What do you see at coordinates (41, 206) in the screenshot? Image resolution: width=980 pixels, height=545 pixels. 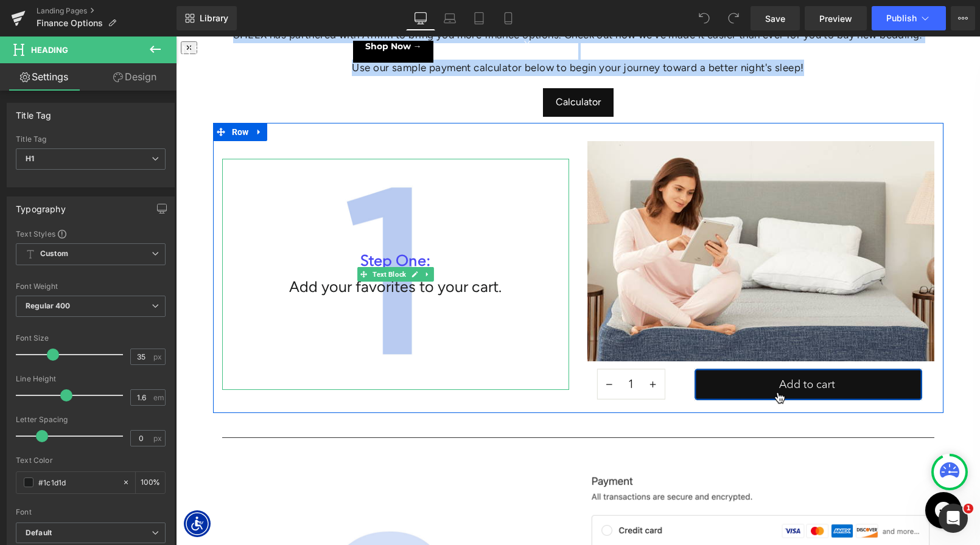 I see `div: Typography` at bounding box center [41, 206].